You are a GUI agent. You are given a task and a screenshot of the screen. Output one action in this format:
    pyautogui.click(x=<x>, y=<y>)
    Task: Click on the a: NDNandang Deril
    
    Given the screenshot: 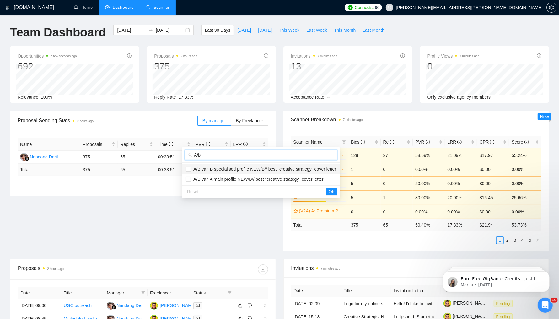 What is the action you would take?
    pyautogui.click(x=126, y=305)
    